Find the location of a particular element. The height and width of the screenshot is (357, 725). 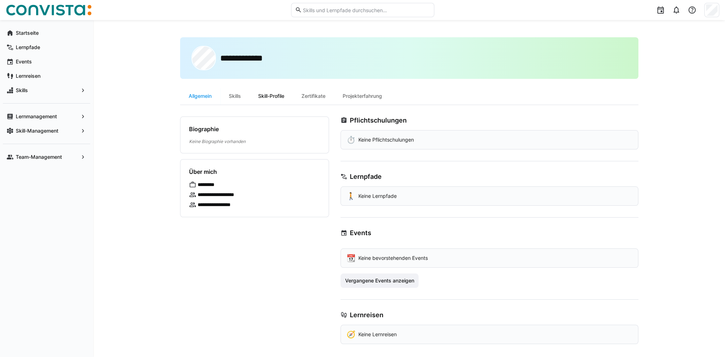

p: Keine bevorstehenden Events is located at coordinates (393, 258).